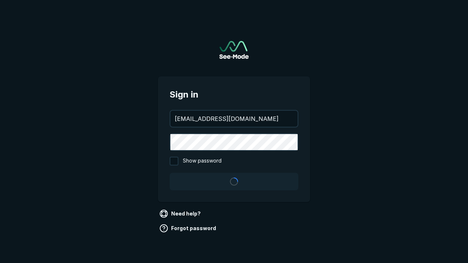  Describe the element at coordinates (181, 214) in the screenshot. I see `a: Need help?` at that location.